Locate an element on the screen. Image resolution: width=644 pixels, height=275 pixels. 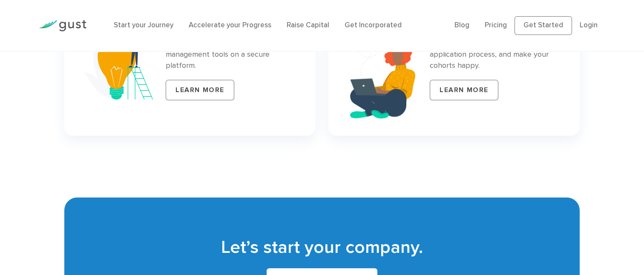
a: Accelerate your Progress is located at coordinates (230, 25).